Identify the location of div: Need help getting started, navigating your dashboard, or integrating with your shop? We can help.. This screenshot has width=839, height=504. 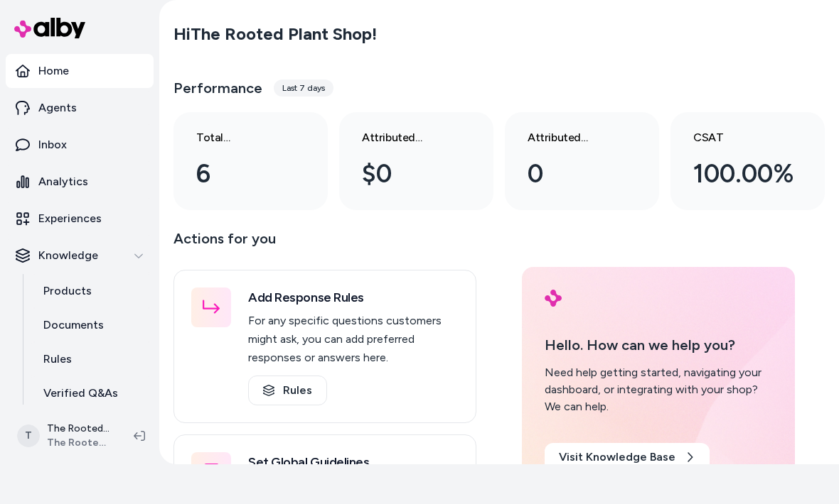
(658, 390).